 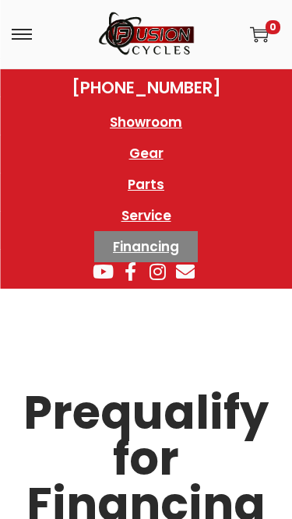 What do you see at coordinates (145, 122) in the screenshot?
I see `a: Showroom` at bounding box center [145, 122].